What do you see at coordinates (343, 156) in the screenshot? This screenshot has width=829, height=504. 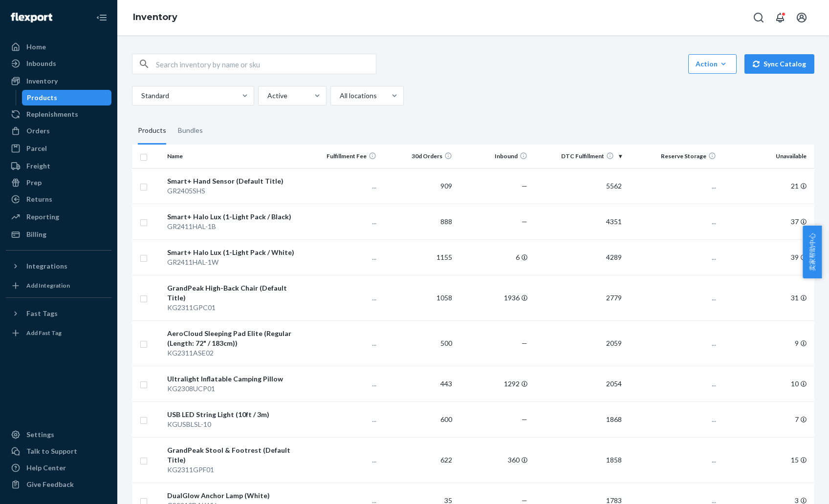 I see `th: Fulfillment Fee` at bounding box center [343, 156].